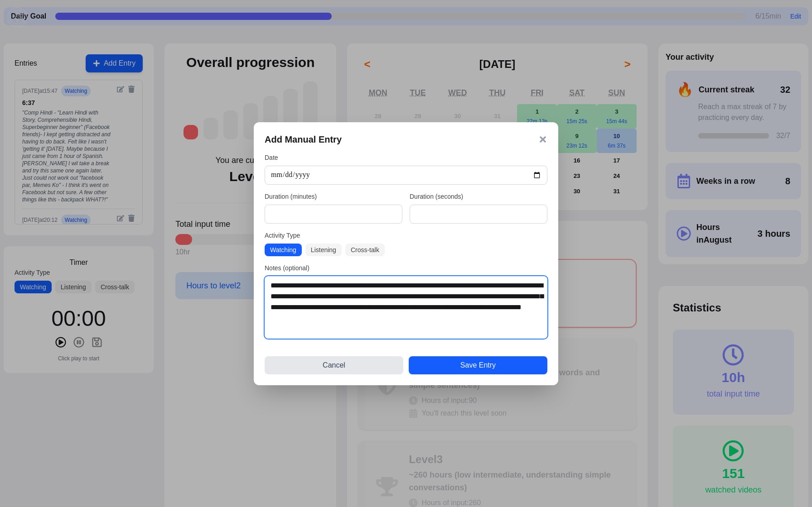 This screenshot has width=812, height=507. I want to click on button: Cancel, so click(334, 366).